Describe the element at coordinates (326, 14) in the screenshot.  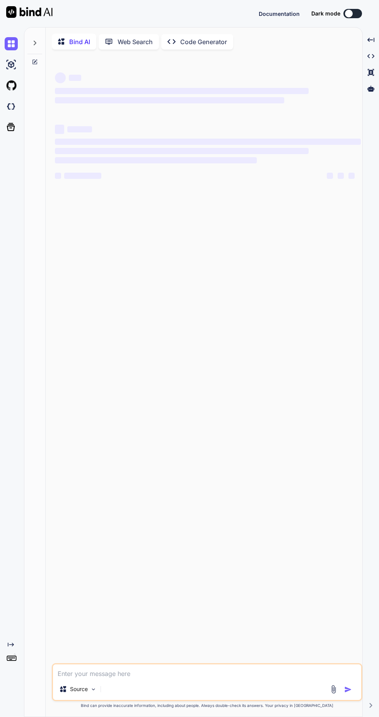
I see `span: Dark mode` at that location.